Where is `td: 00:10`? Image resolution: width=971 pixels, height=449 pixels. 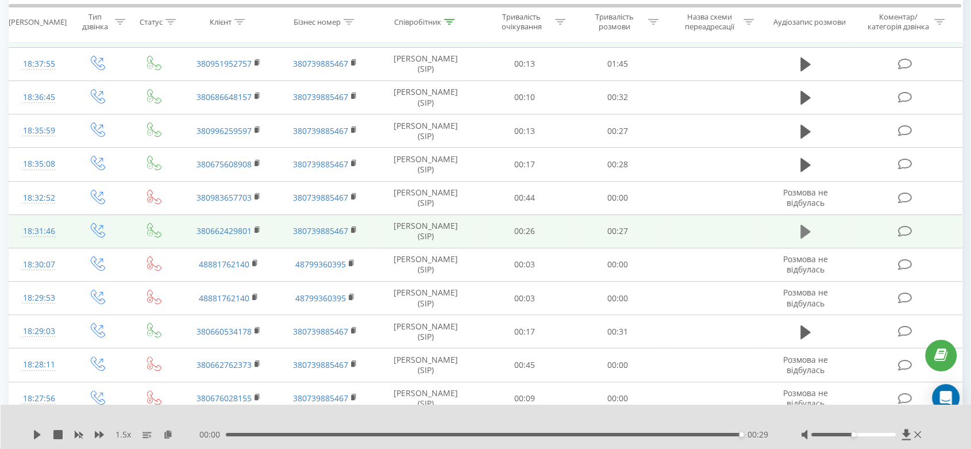 td: 00:10 is located at coordinates (524, 97).